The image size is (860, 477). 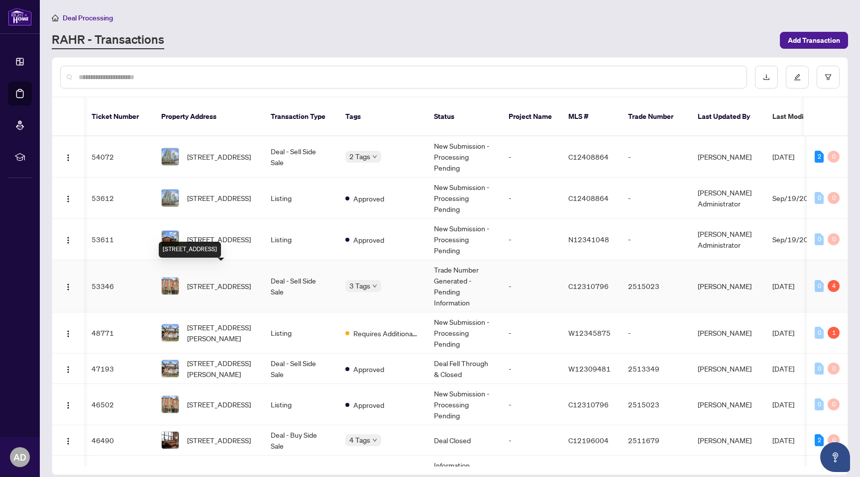 What do you see at coordinates (118, 117) in the screenshot?
I see `th: Ticket Number` at bounding box center [118, 117].